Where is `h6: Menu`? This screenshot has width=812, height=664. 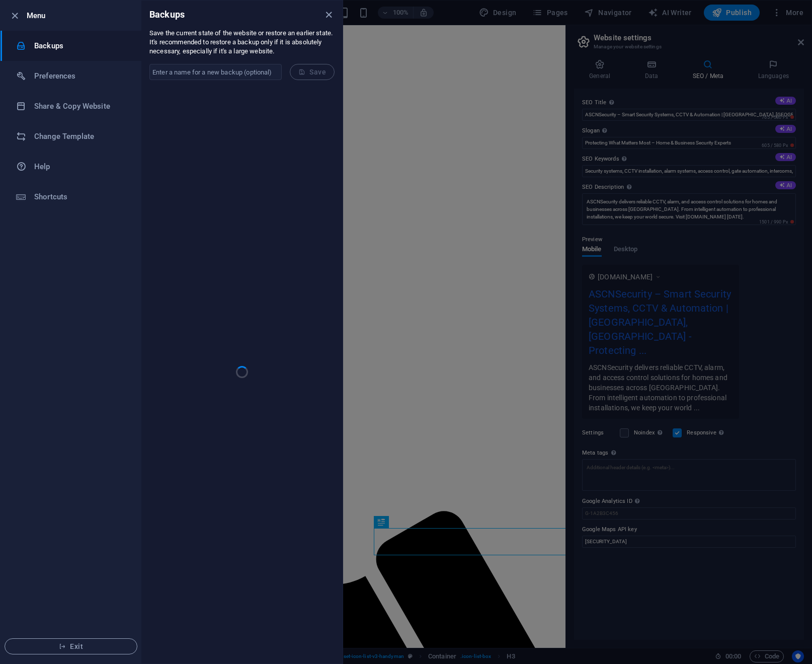
h6: Menu is located at coordinates (80, 15).